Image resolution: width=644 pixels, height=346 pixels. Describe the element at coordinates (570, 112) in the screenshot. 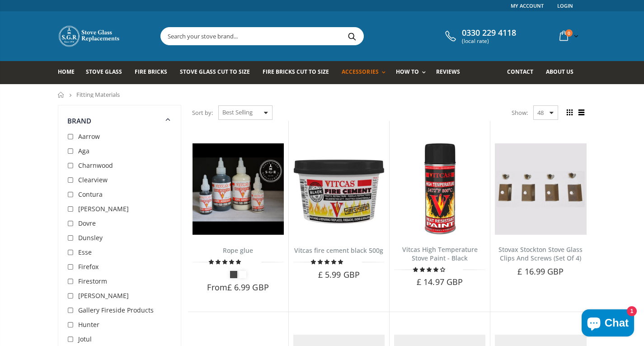

I see `span: Grid view` at that location.